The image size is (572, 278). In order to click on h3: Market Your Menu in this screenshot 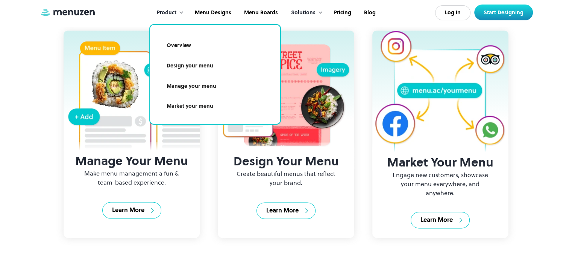, I will do `click(441, 162)`.